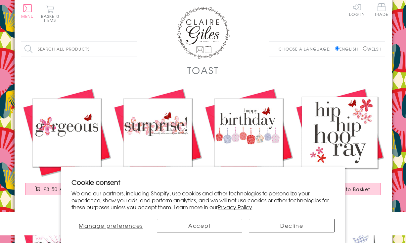  I want to click on p: Choose a language:, so click(306, 49).